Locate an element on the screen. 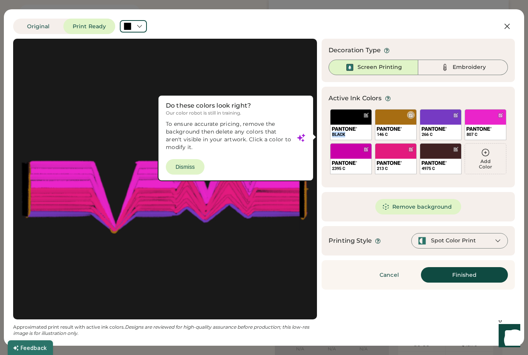 This screenshot has width=528, height=355. div: Decoration Type is located at coordinates (355, 50).